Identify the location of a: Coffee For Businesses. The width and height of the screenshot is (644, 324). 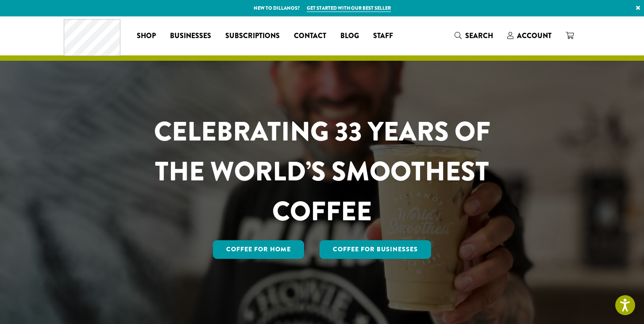
(375, 249).